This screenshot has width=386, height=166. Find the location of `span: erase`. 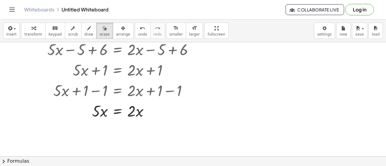

span: erase is located at coordinates (104, 34).